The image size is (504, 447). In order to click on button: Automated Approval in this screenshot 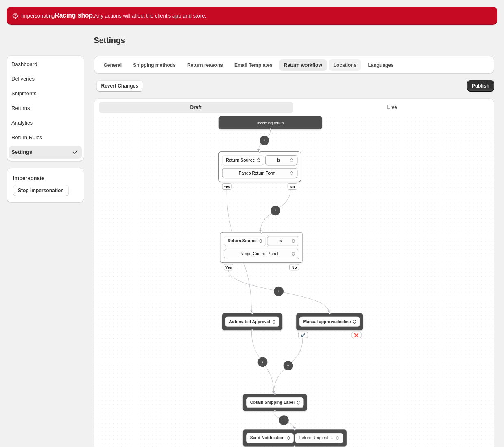, I will do `click(252, 322)`.